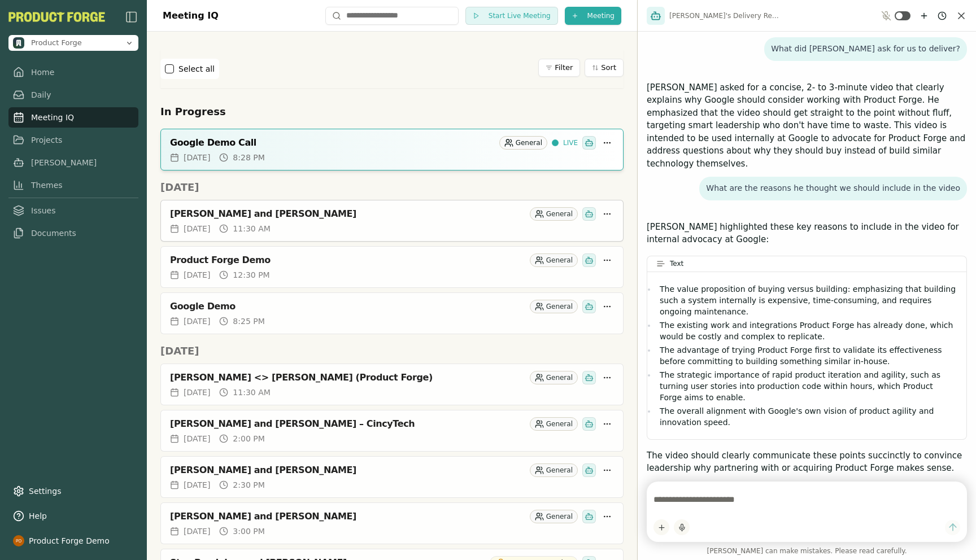  I want to click on span: 8:28 PM, so click(249, 158).